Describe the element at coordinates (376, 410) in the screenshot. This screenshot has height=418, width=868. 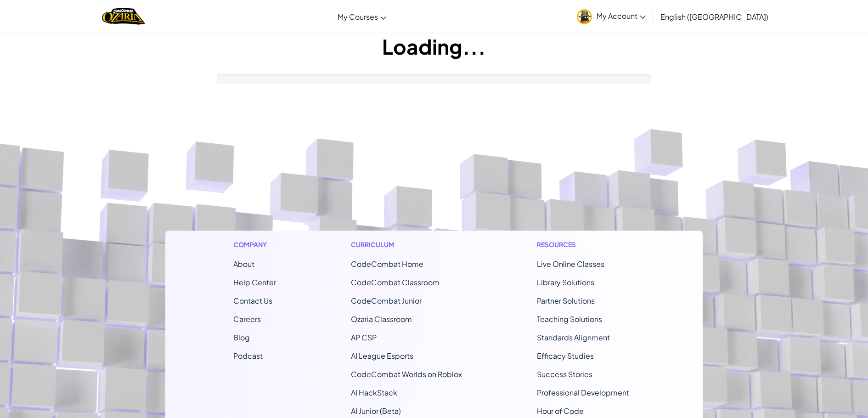
I see `a: AI Junior (Beta)` at that location.